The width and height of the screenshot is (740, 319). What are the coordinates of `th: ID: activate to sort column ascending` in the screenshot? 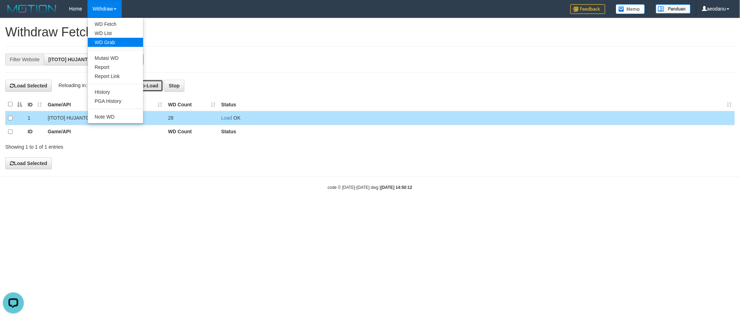 It's located at (35, 104).